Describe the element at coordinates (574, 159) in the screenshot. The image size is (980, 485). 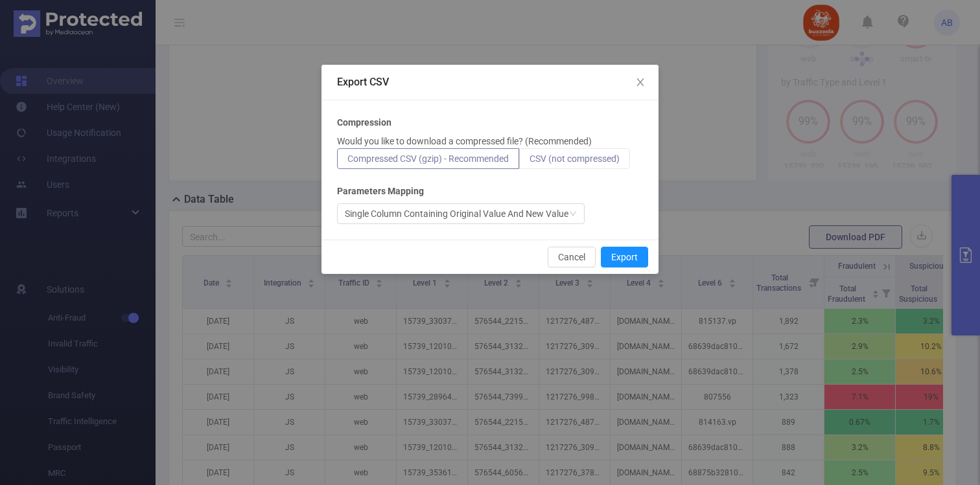
I see `span: CSV (not compressed)` at that location.